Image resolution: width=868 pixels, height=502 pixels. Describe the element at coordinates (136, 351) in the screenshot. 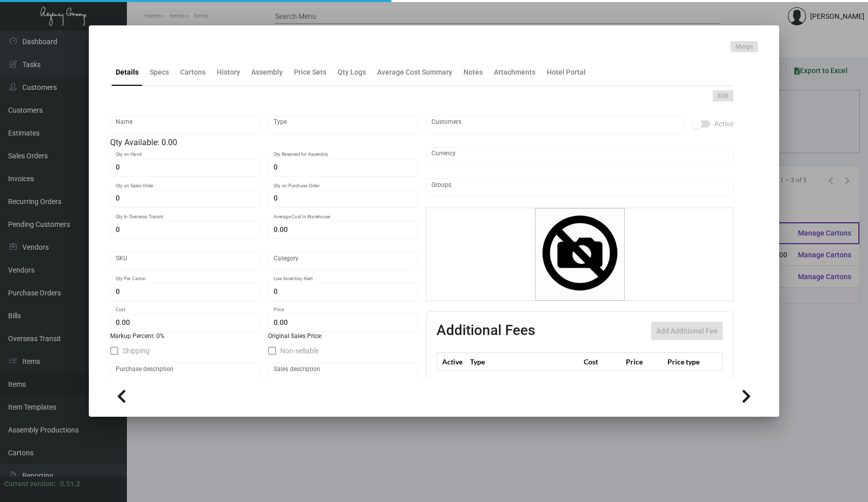

I see `span: Shipping` at that location.